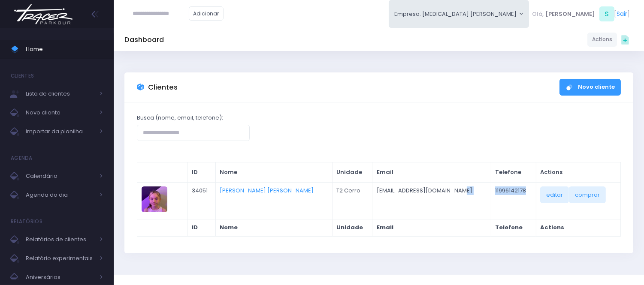 The image size is (644, 285). Describe the element at coordinates (60, 94) in the screenshot. I see `span: Lista de clientes` at that location.